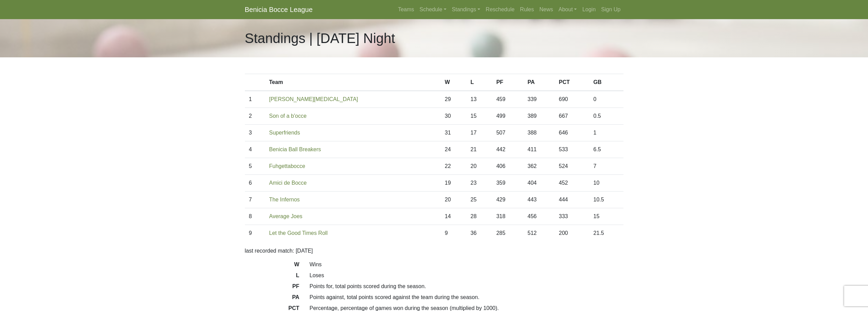  What do you see at coordinates (572, 149) in the screenshot?
I see `td: 533` at bounding box center [572, 149].